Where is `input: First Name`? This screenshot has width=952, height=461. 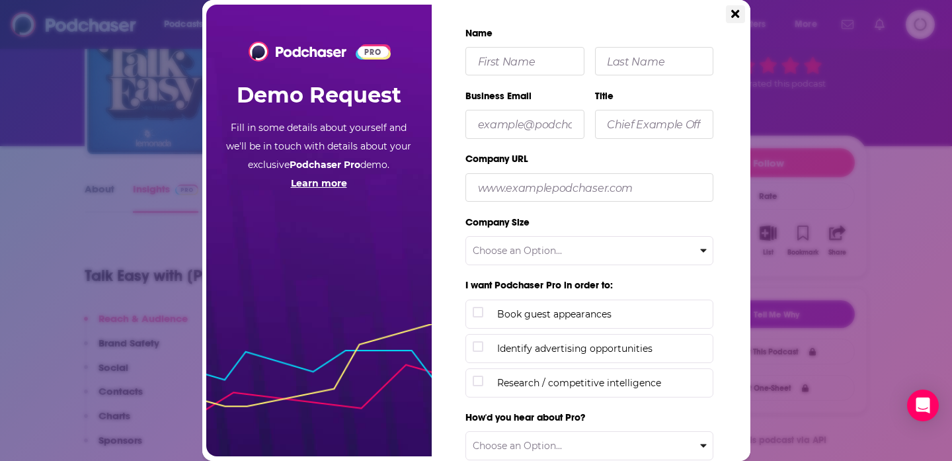
input: First Name is located at coordinates (525, 61).